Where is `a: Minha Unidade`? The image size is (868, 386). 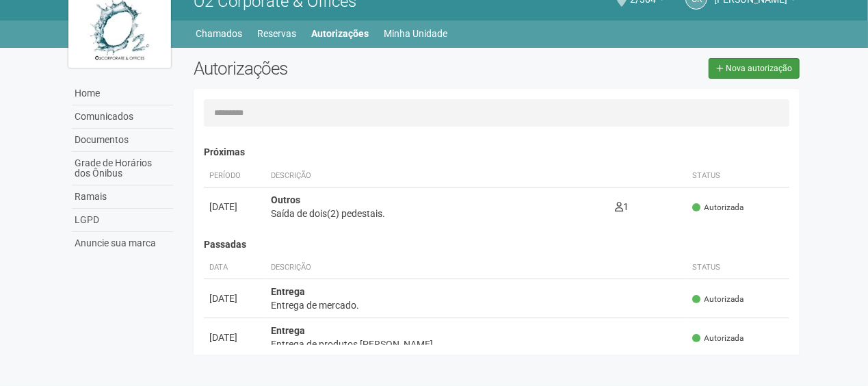
a: Minha Unidade is located at coordinates (416, 34).